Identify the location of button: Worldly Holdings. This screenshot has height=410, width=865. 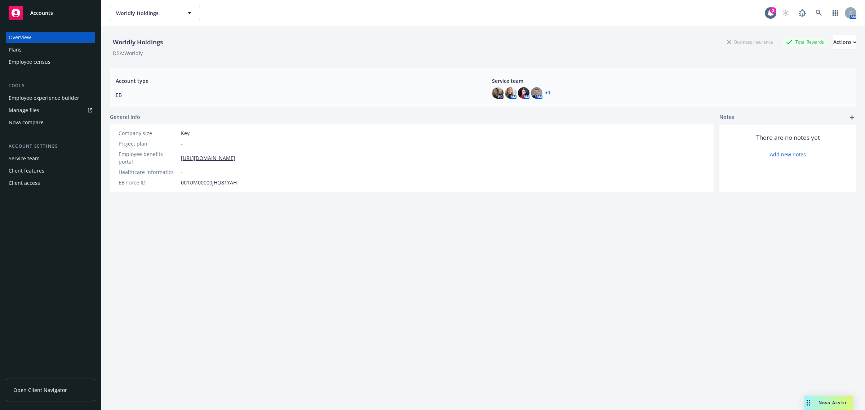
(155, 13).